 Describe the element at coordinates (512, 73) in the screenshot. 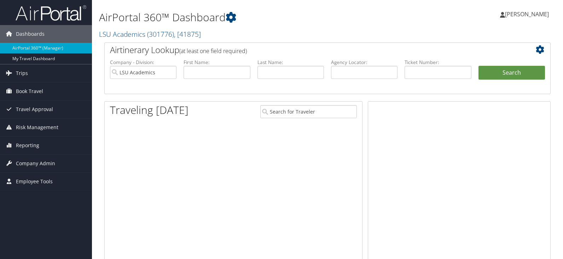

I see `button: Search` at that location.